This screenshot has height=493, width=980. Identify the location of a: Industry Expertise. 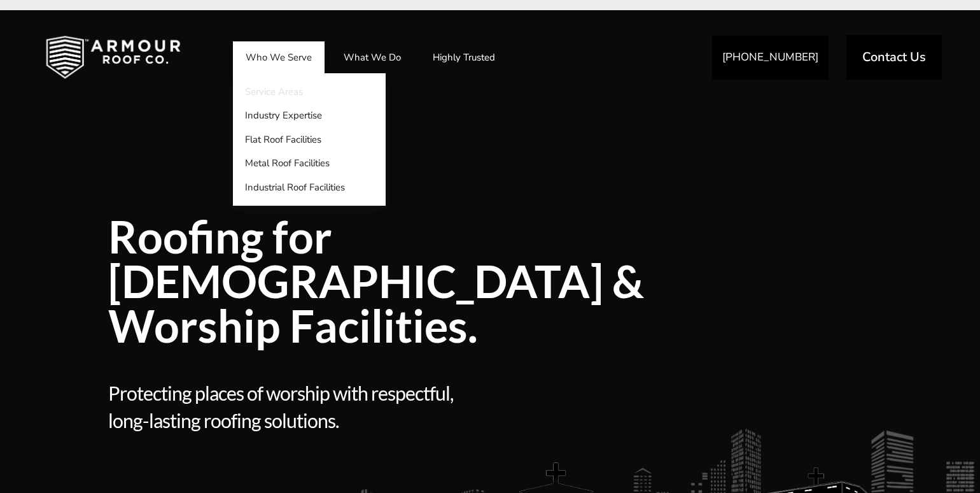
(309, 116).